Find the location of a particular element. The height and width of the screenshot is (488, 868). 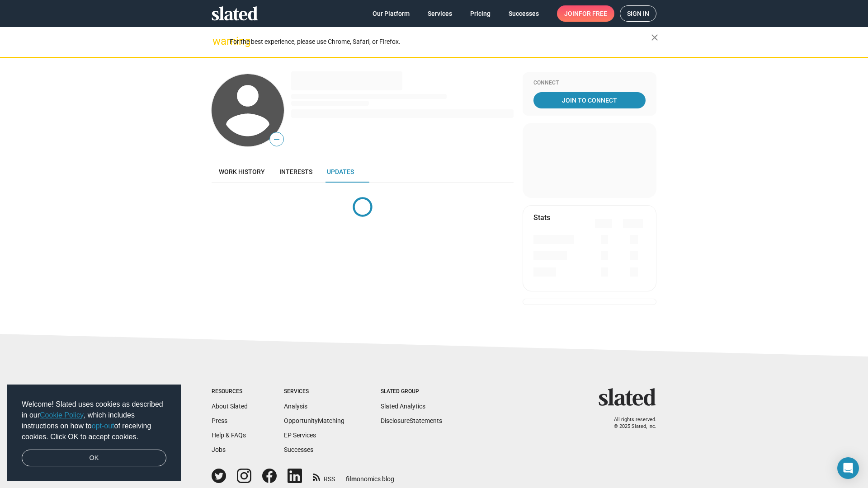

a: Joinfor free is located at coordinates (585, 14).